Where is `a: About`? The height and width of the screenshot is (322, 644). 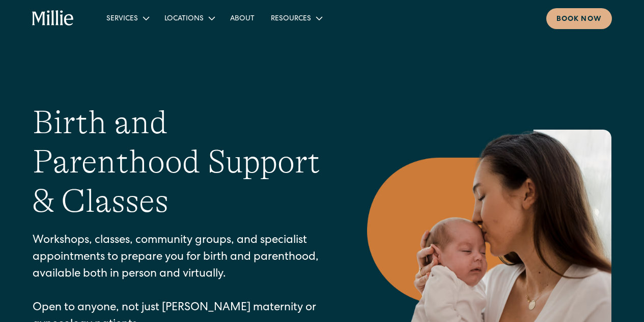
a: About is located at coordinates (243, 18).